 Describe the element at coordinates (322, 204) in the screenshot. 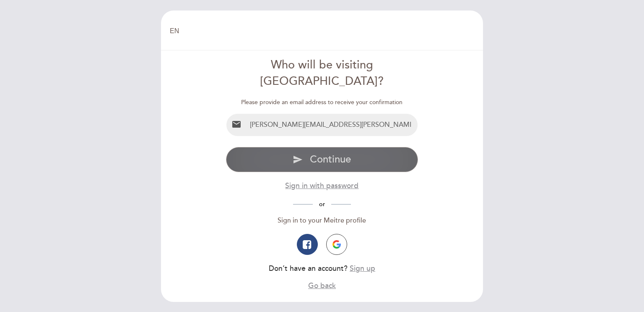

I see `span: or` at that location.